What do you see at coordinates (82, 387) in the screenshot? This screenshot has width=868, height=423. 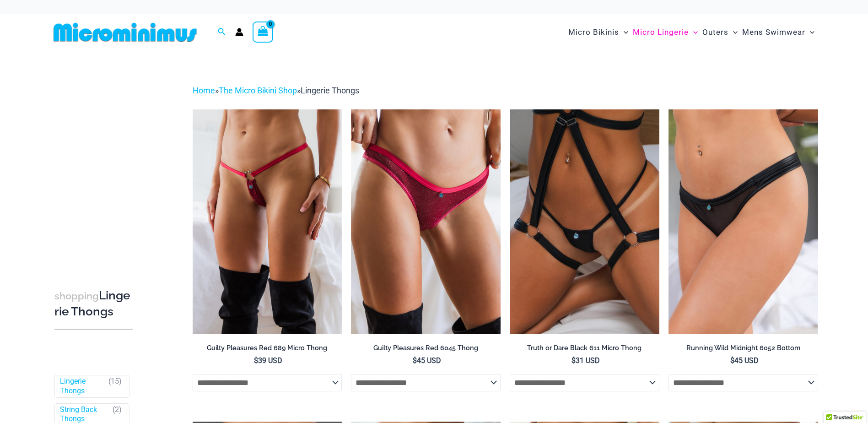 I see `a: Lingerie Thongs` at bounding box center [82, 387].